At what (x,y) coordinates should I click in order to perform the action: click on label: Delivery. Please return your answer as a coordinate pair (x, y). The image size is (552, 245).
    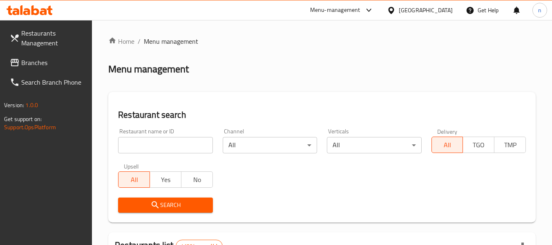
    Looking at the image, I should click on (447, 131).